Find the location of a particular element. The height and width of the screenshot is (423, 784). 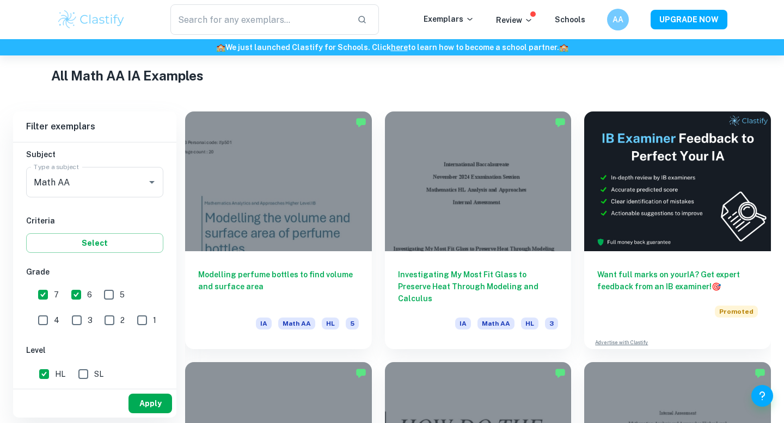

button: UPGRADE NOW is located at coordinates (688, 20).